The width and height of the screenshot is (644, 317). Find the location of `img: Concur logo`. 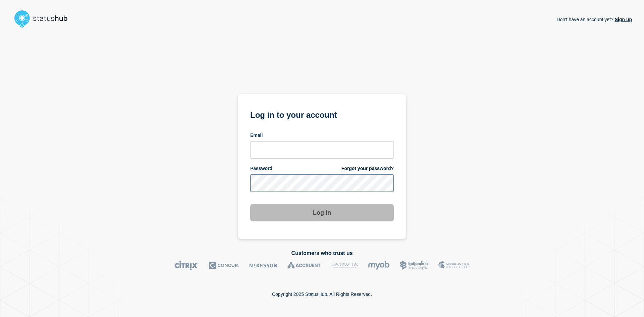

img: Concur logo is located at coordinates (224, 265).